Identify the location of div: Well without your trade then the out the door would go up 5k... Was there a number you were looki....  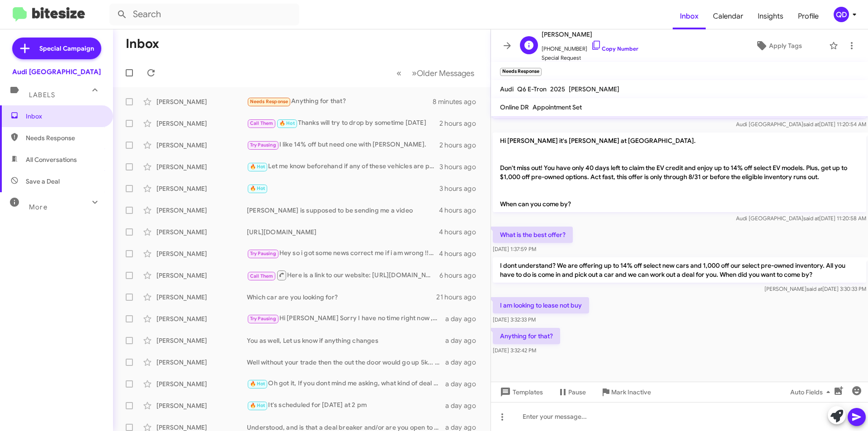
(346, 362).